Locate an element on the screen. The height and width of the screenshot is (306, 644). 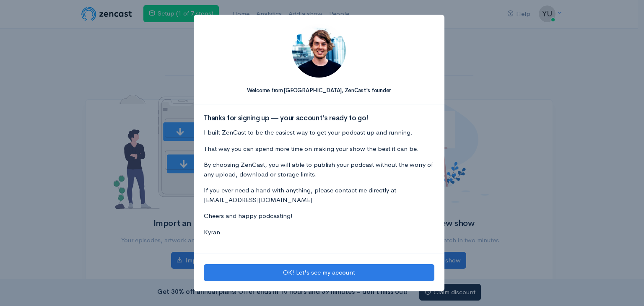
p: That way you can spend more time on making your show the best it can be. is located at coordinates (319, 149).